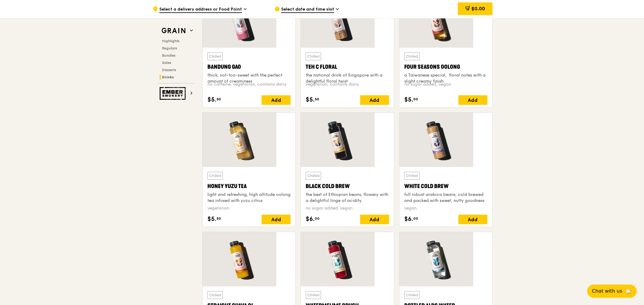 This screenshot has height=305, width=644. What do you see at coordinates (249, 187) in the screenshot?
I see `div: Honey Yuzu Tea` at bounding box center [249, 187].